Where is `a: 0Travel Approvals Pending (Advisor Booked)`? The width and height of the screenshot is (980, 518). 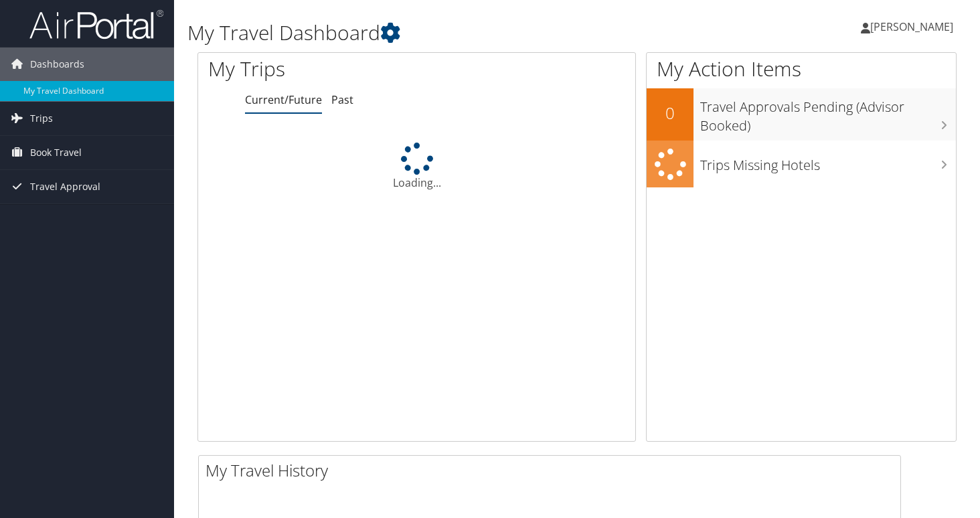 a: 0Travel Approvals Pending (Advisor Booked) is located at coordinates (801, 114).